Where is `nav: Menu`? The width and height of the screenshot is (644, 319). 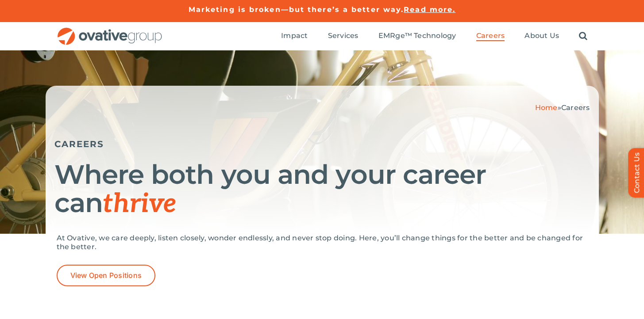 nav: Menu is located at coordinates (434, 36).